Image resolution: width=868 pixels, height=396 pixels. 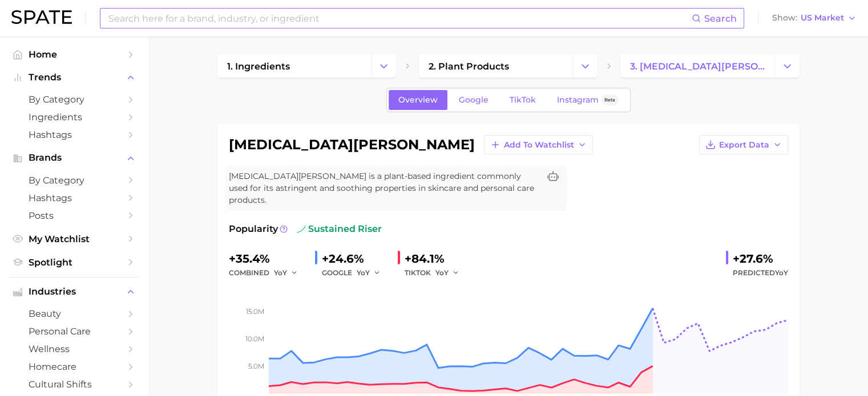 I want to click on span: cultural shifts, so click(x=74, y=385).